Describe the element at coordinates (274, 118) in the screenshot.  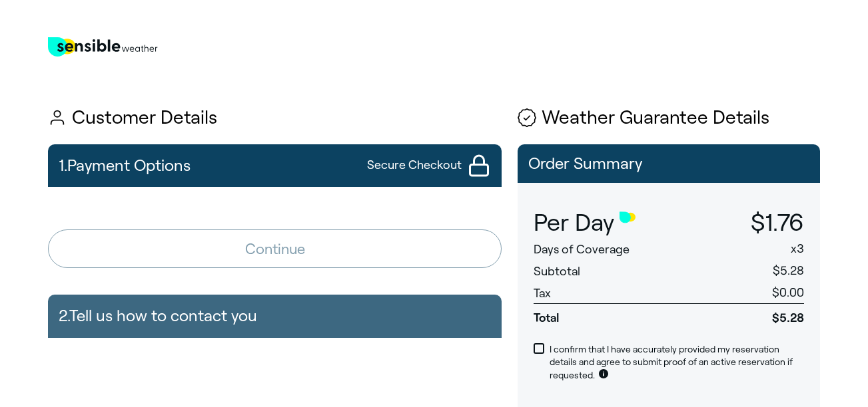
I see `h1: Customer Details` at that location.